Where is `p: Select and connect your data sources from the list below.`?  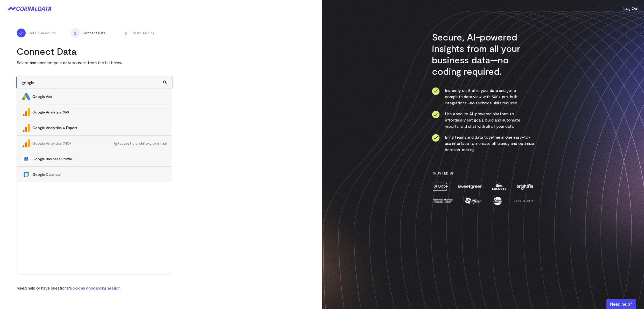
p: Select and connect your data sources from the list below. is located at coordinates (94, 63).